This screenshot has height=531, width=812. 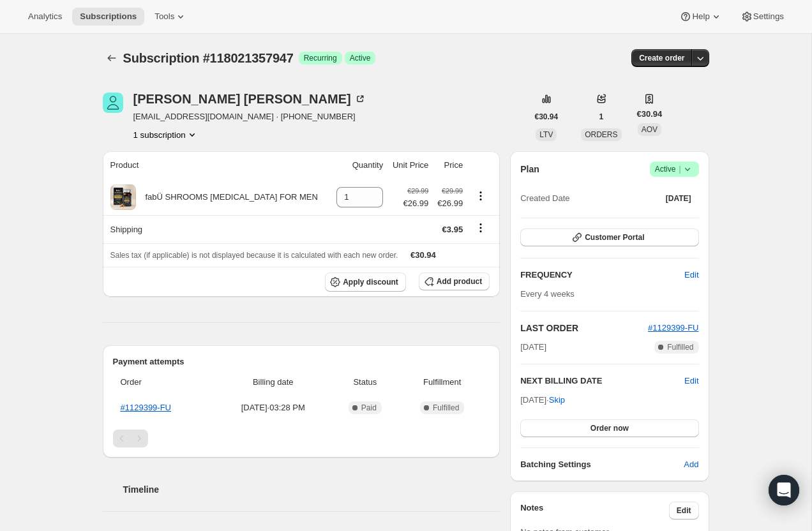 What do you see at coordinates (601, 117) in the screenshot?
I see `span: 1` at bounding box center [601, 117].